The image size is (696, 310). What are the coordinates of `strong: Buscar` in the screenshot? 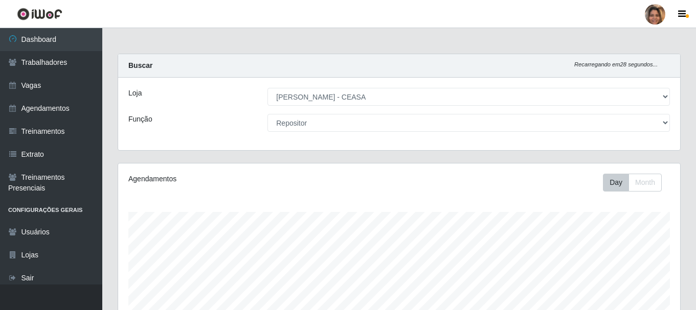 It's located at (140, 65).